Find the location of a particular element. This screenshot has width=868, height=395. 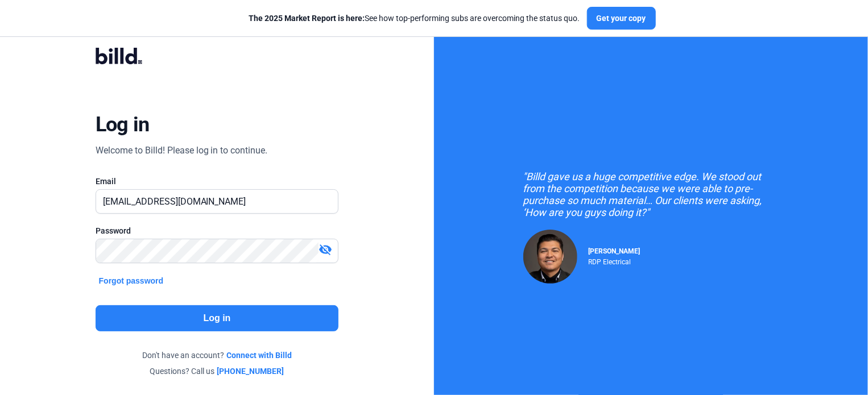

div: "Billd gave us a huge competitive edge. We stood out from the competition because we were able to... is located at coordinates (651, 194).